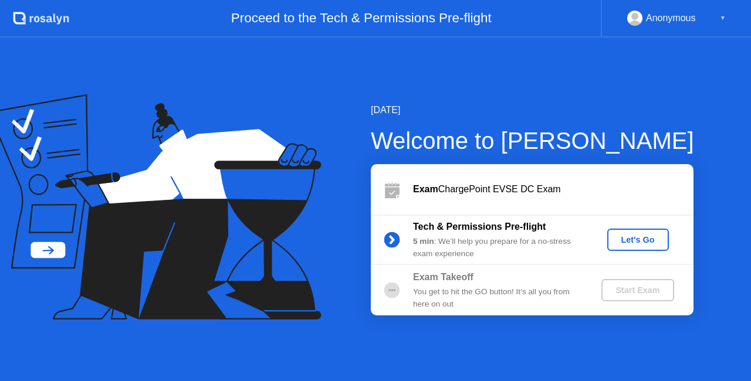 This screenshot has height=381, width=751. Describe the element at coordinates (671, 18) in the screenshot. I see `div: Anonymous` at that location.